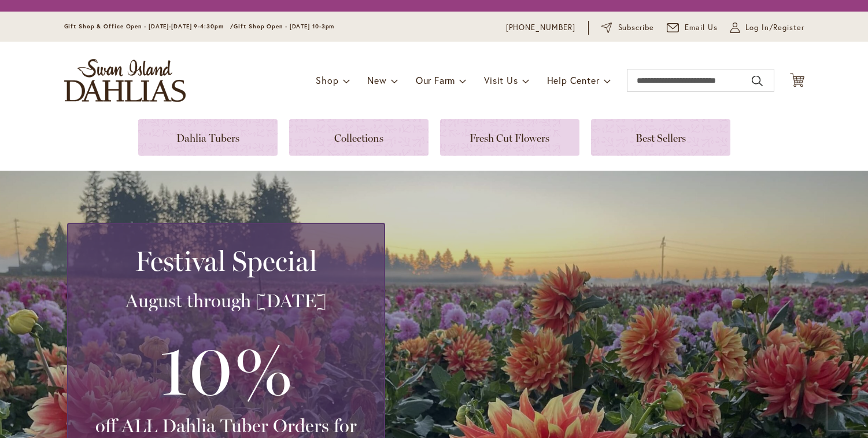 This screenshot has width=868, height=438. Describe the element at coordinates (767, 28) in the screenshot. I see `a: Log In/Register` at that location.